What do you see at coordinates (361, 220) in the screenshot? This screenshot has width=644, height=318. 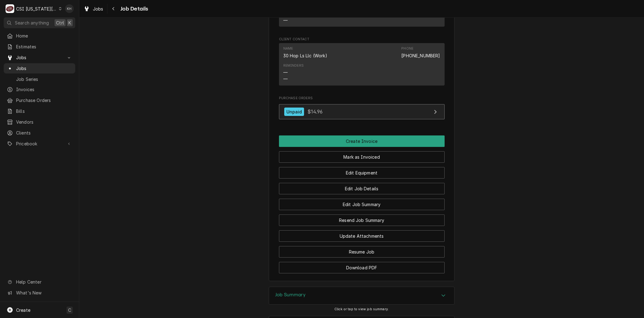 I see `button: Resend Job Summary` at bounding box center [361, 220].